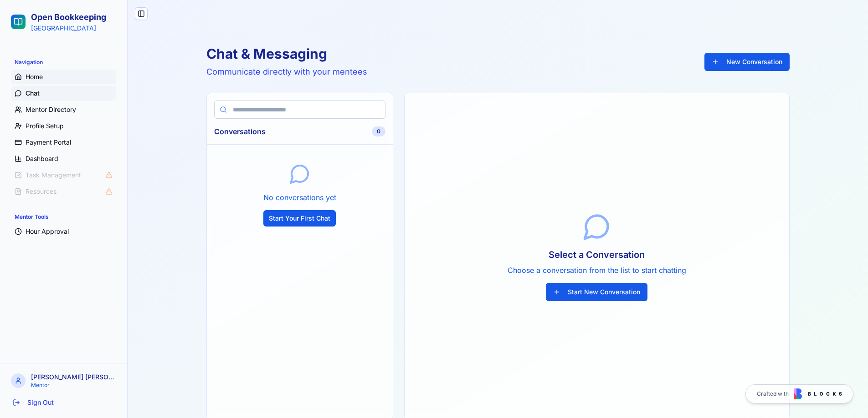 Image resolution: width=868 pixels, height=418 pixels. Describe the element at coordinates (63, 126) in the screenshot. I see `a: Profile Setup` at that location.